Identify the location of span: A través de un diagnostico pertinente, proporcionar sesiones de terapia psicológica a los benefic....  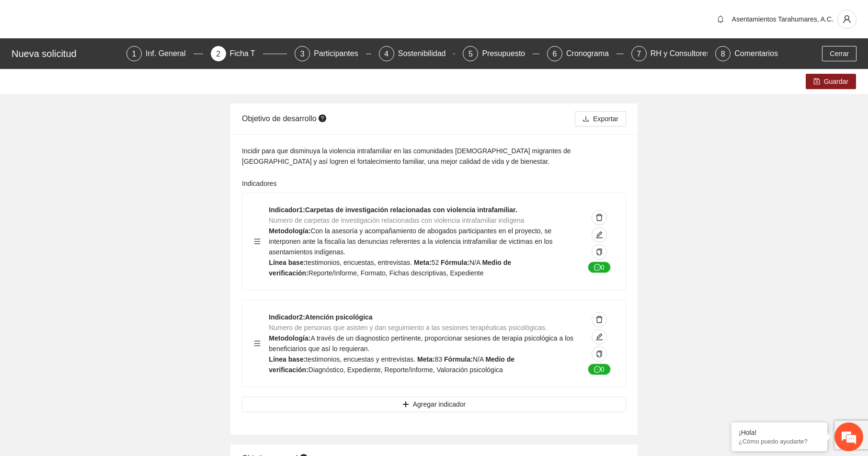
(421, 343).